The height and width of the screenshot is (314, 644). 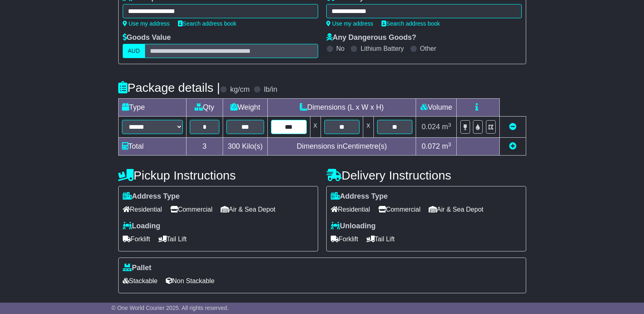 What do you see at coordinates (134, 51) in the screenshot?
I see `label: AUD` at bounding box center [134, 51].